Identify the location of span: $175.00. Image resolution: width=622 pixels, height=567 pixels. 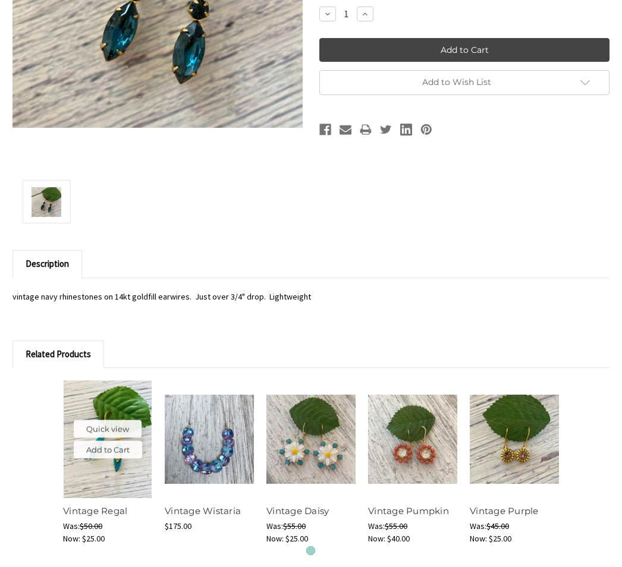
(178, 526).